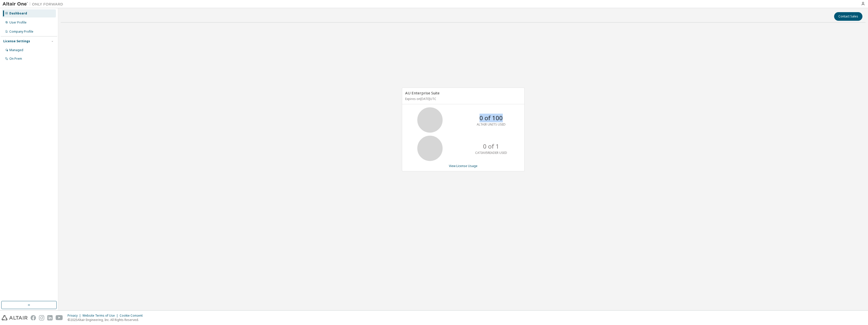  I want to click on p: ALTAIR UNITS USED, so click(491, 124).